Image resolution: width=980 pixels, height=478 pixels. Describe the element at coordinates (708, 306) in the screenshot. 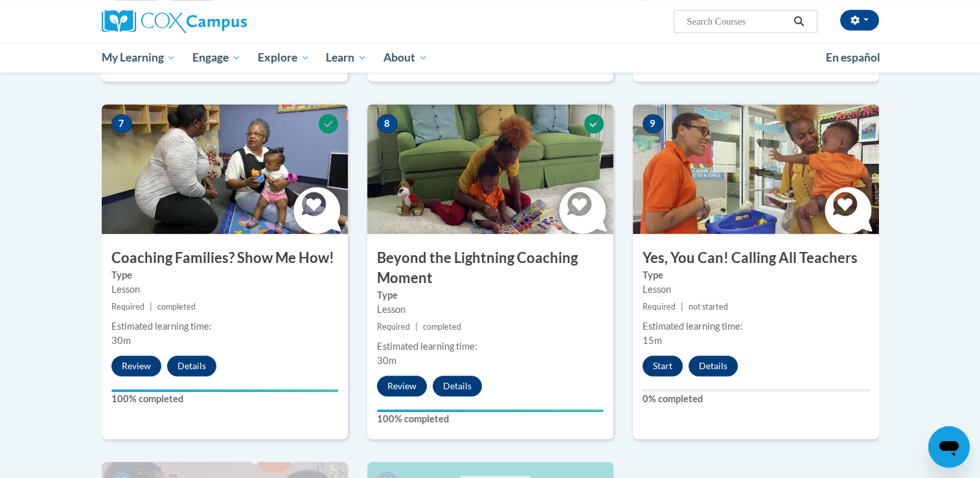

I see `span: not started` at that location.